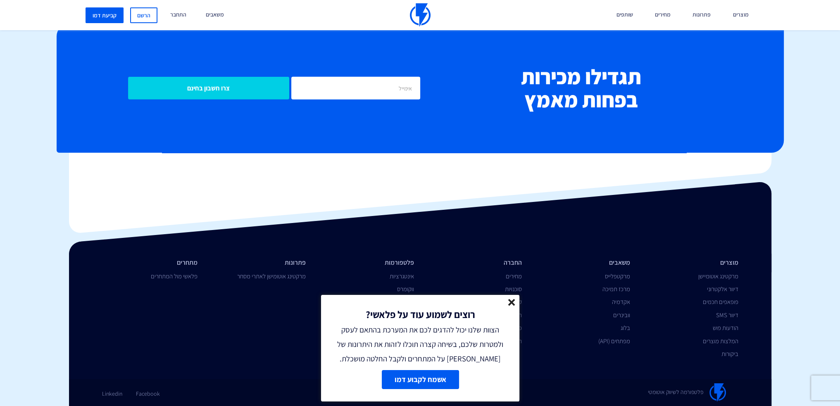  I want to click on input: צרו חשבון בחינם, so click(209, 88).